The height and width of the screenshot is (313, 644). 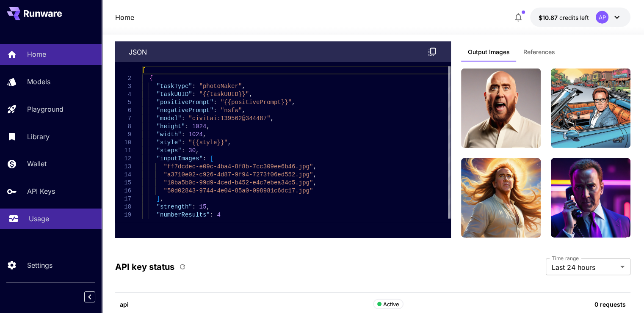 I want to click on div: 2, so click(x=123, y=78).